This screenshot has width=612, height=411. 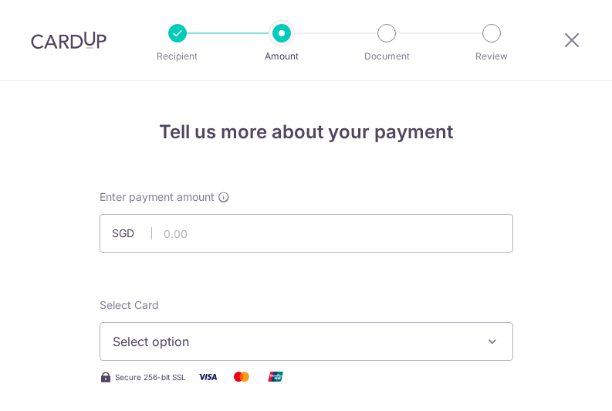 I want to click on span: translation missing: en.payables.payment_networks.credit_card.summary.labels.select_card, so click(x=129, y=304).